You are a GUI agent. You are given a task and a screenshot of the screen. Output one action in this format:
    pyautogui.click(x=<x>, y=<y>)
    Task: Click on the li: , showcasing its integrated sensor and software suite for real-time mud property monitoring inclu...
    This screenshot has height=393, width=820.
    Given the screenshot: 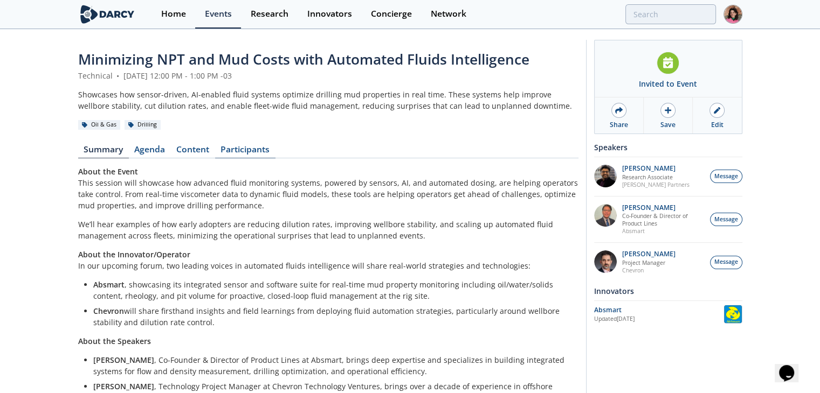 What is the action you would take?
    pyautogui.click(x=332, y=290)
    